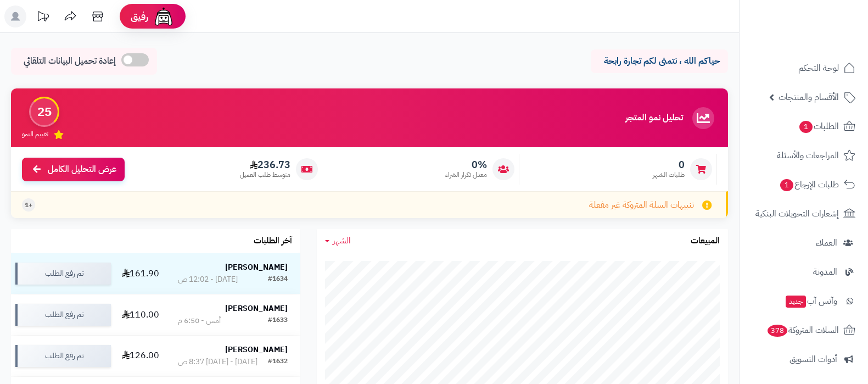 Image resolution: width=868 pixels, height=384 pixels. What do you see at coordinates (654, 118) in the screenshot?
I see `h3: تحليل نمو المتجر` at bounding box center [654, 118].